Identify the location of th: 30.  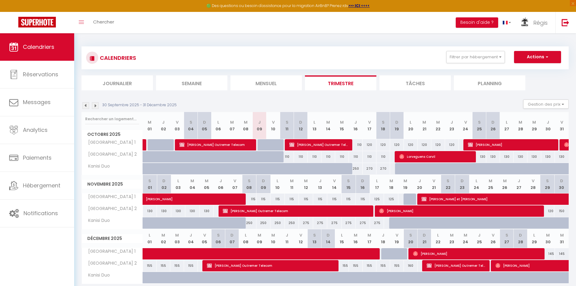
(548, 238).